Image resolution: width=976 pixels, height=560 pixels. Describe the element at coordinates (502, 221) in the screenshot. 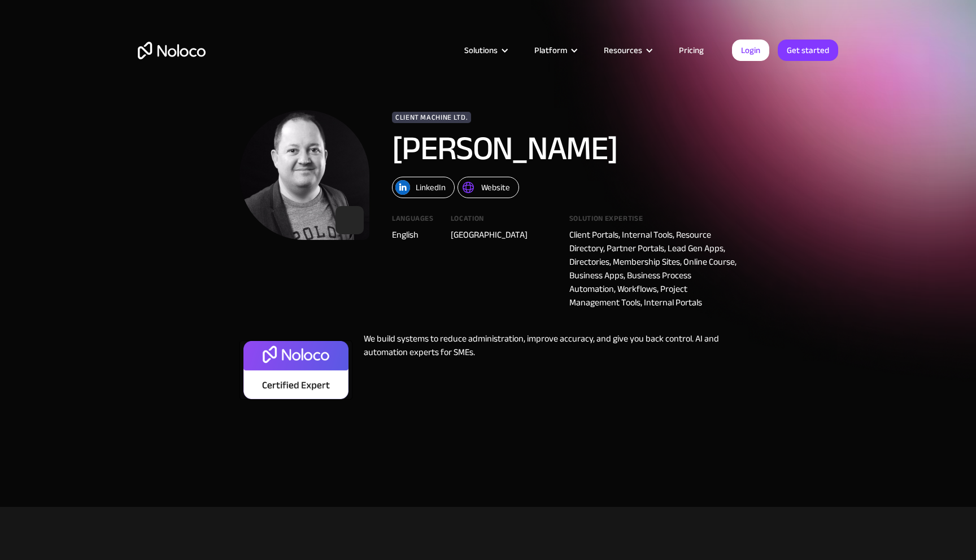

I see `div: Location` at that location.